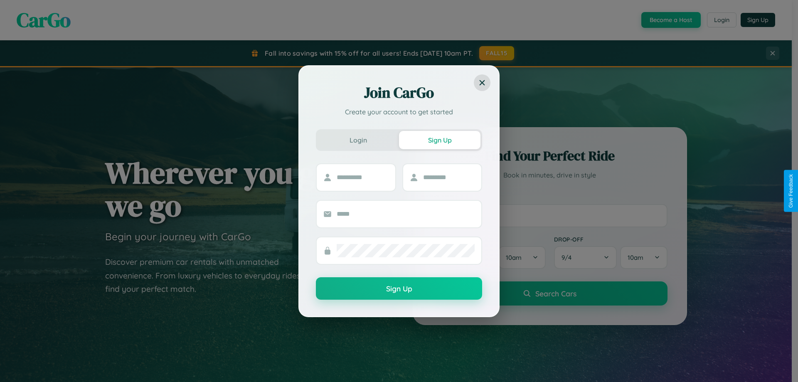 This screenshot has height=382, width=798. What do you see at coordinates (791, 191) in the screenshot?
I see `div: Give Feedback` at bounding box center [791, 191].